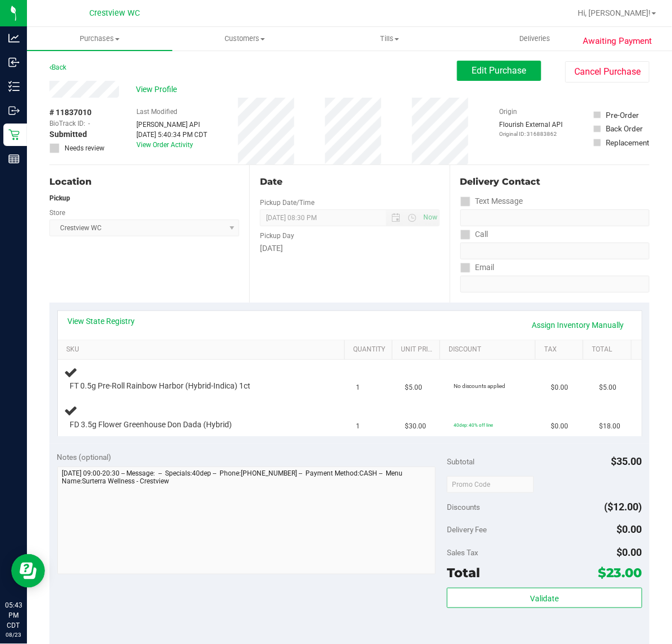 The height and width of the screenshot is (644, 672). What do you see at coordinates (609, 350) in the screenshot?
I see `a: Total` at bounding box center [609, 350].